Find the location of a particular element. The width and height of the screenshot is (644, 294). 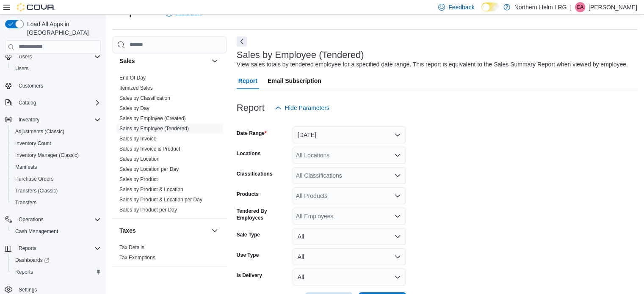

span: Customers is located at coordinates (31, 86).